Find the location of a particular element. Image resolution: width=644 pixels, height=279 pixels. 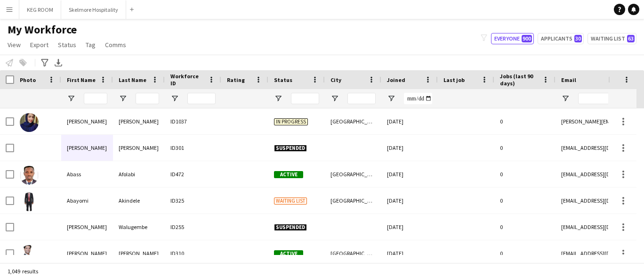

div: ID1037 is located at coordinates (193, 121).